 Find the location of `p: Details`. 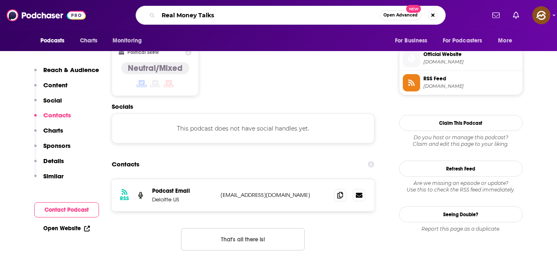

p: Details is located at coordinates (54, 161).